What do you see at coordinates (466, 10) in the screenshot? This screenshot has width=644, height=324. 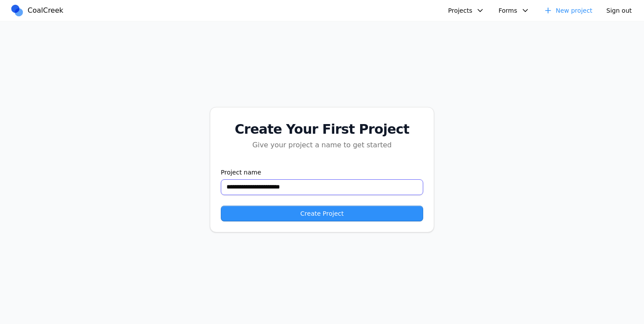 I see `button: Projects` at bounding box center [466, 10].